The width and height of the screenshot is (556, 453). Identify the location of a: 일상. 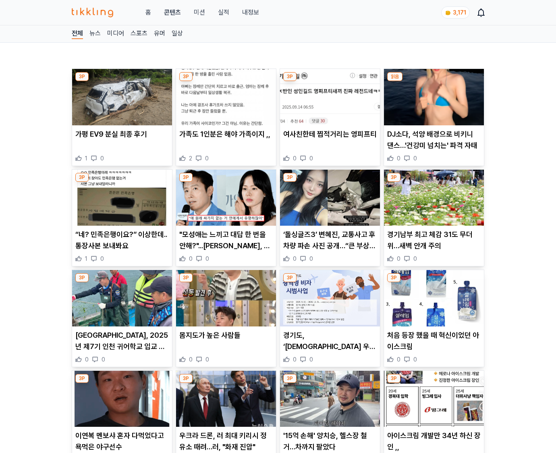
(177, 34).